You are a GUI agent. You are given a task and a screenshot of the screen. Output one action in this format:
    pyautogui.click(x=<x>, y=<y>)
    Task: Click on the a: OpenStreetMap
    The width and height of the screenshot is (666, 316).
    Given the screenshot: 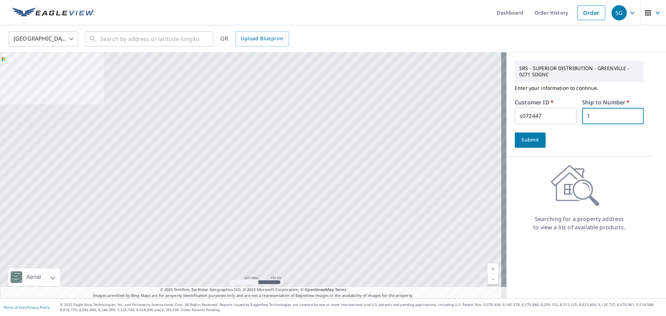 What is the action you would take?
    pyautogui.click(x=319, y=289)
    